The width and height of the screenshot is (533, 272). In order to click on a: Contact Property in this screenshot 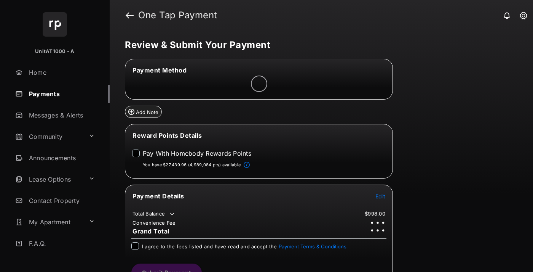, I will do `click(61, 200)`.